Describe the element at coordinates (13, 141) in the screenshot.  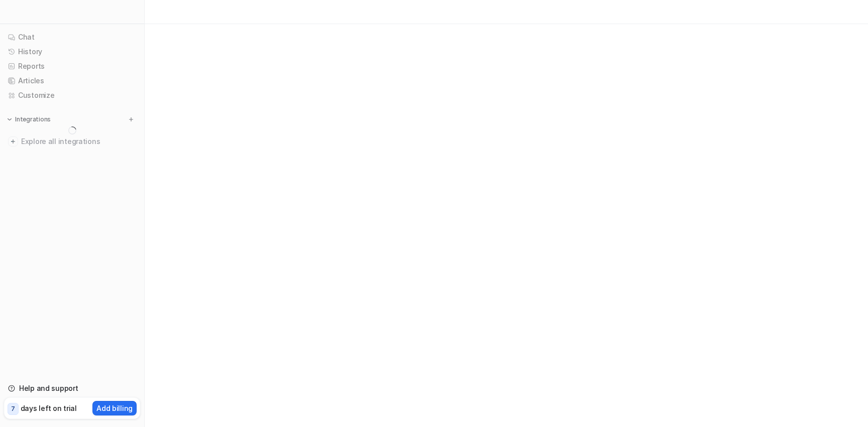
I see `img: explore all integrations` at that location.